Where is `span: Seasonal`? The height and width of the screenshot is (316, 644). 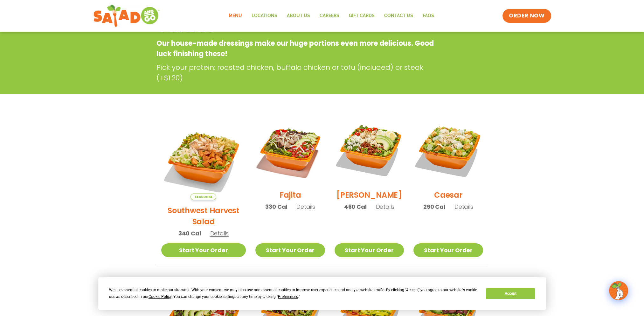
span: Seasonal is located at coordinates (203, 197).